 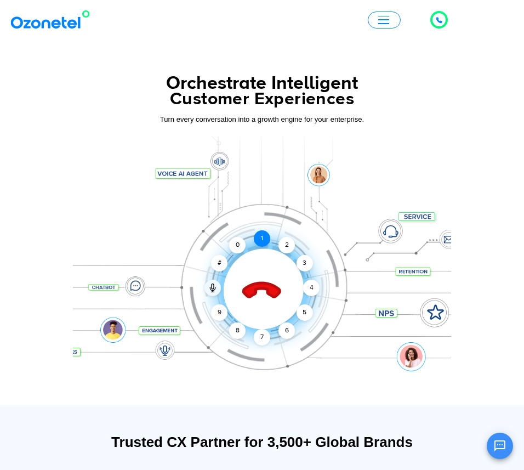 What do you see at coordinates (219, 312) in the screenshot?
I see `div: 9` at bounding box center [219, 312].